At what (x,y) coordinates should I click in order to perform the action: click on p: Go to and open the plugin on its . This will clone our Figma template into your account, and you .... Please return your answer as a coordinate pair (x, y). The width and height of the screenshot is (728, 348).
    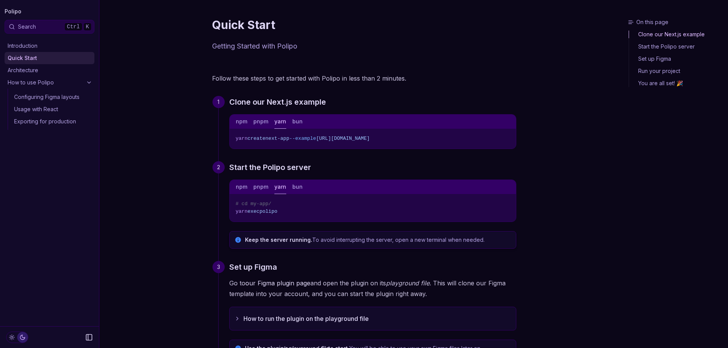
    Looking at the image, I should click on (372, 288).